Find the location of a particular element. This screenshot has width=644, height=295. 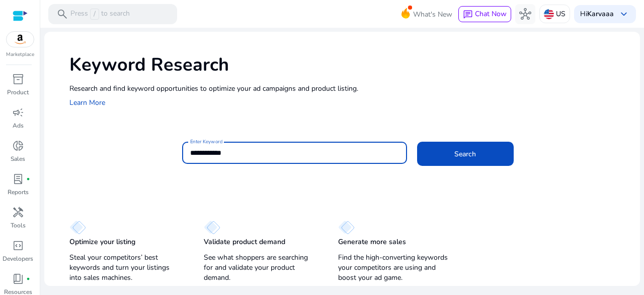

button: hub is located at coordinates (526, 14).